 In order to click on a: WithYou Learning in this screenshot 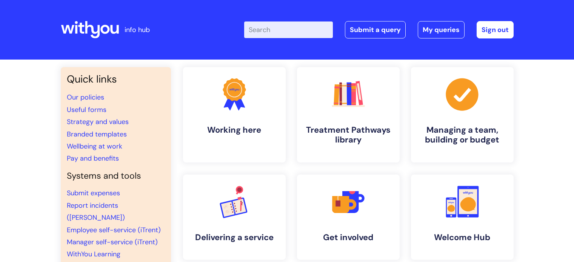, I will do `click(94, 254)`.